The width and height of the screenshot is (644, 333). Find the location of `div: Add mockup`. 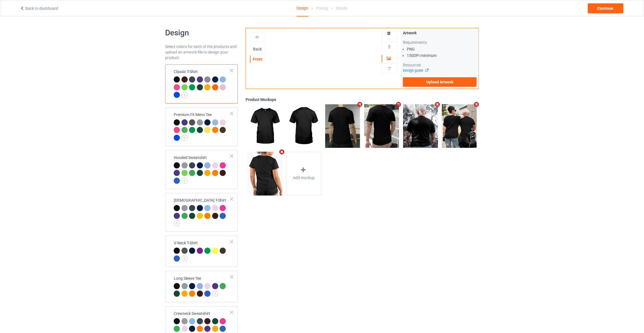

div: Add mockup is located at coordinates (303, 174).